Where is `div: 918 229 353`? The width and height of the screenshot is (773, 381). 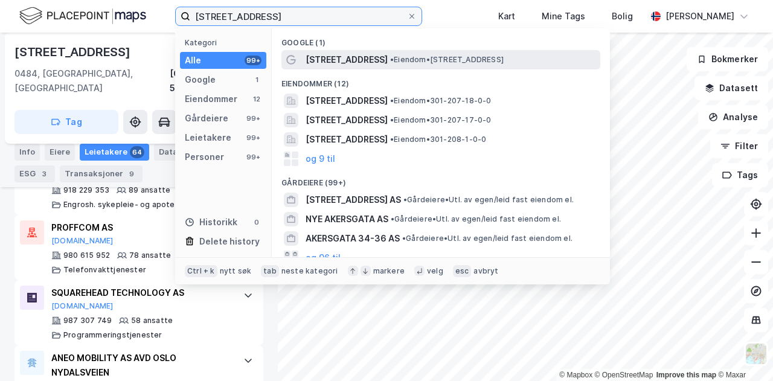
div: 918 229 353 is located at coordinates (86, 190).